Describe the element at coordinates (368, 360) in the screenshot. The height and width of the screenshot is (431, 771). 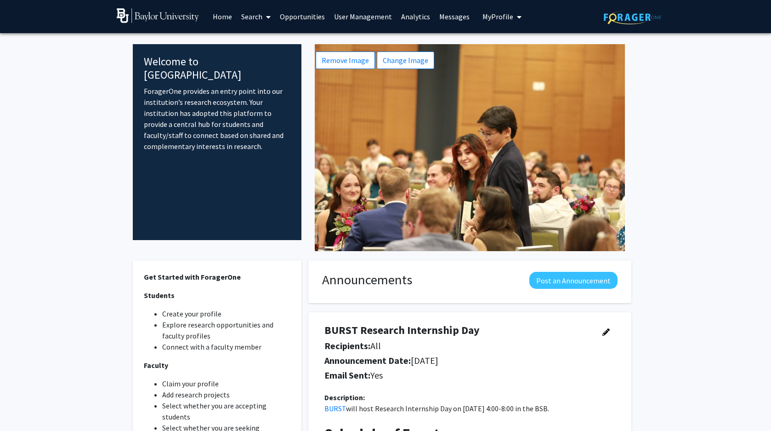
I see `b: Announcement Date:` at that location.